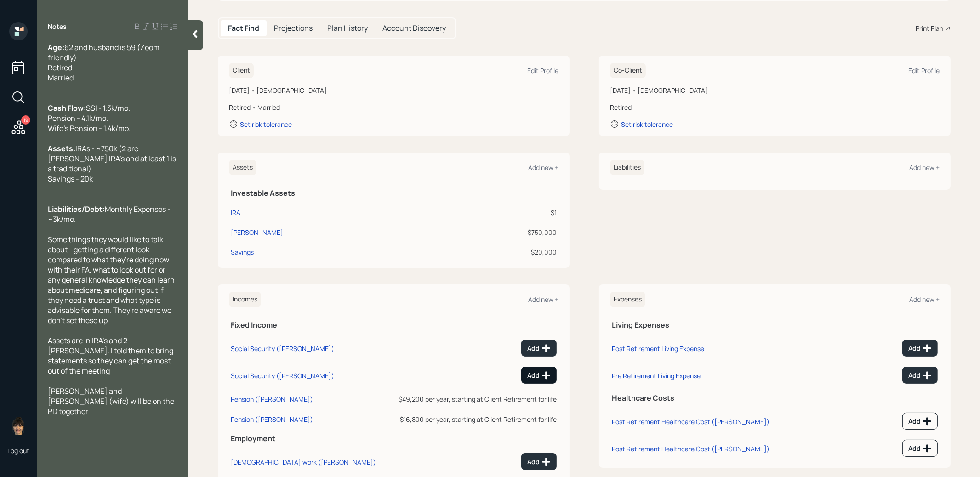 Image resolution: width=980 pixels, height=477 pixels. What do you see at coordinates (472, 419) in the screenshot?
I see `div: $16,800 per year, starting at Client Retirement for life` at bounding box center [472, 419].